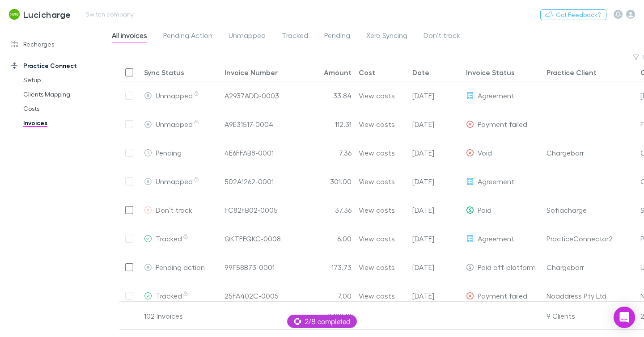 This screenshot has width=644, height=337. What do you see at coordinates (180, 267) in the screenshot?
I see `span: Pending action` at bounding box center [180, 267].